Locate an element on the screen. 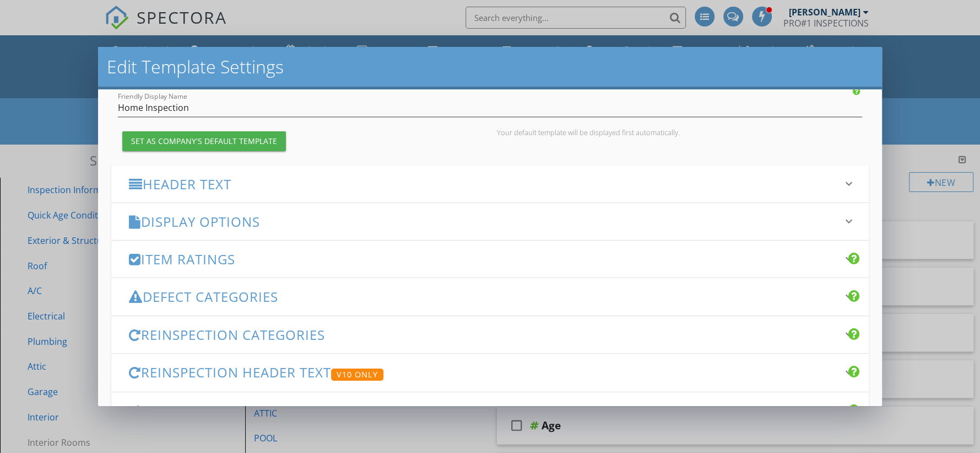  a: V10 Only is located at coordinates (357, 372).